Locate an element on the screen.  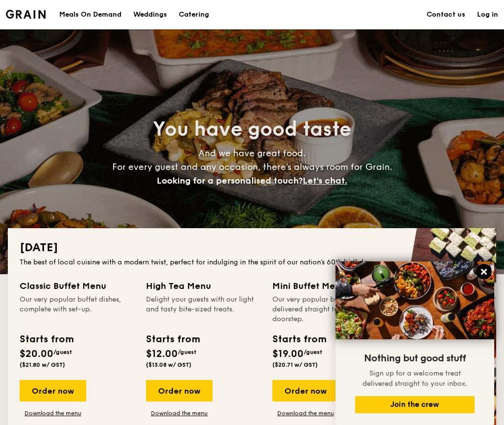
div: Delight your guests with our light and tasty bite-sized treats. is located at coordinates (203, 309).